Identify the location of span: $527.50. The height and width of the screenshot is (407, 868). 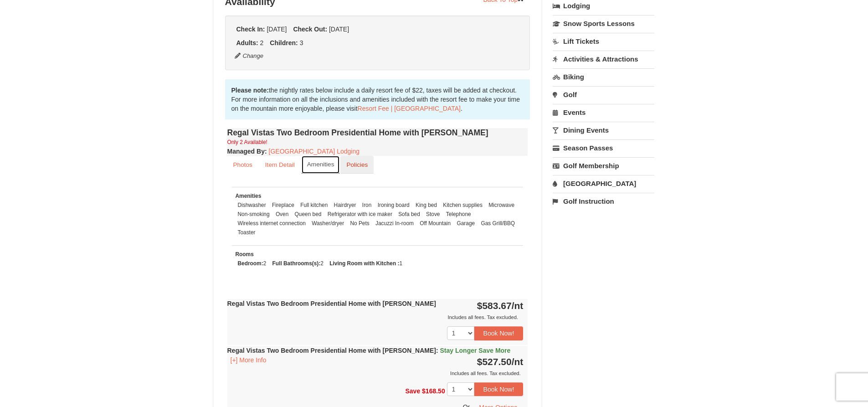
(495, 361).